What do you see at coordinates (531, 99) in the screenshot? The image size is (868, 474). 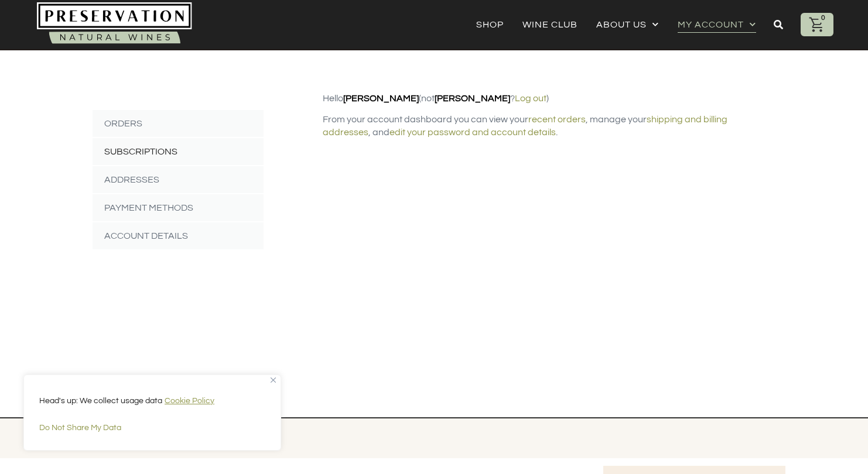 I see `a: Log out` at bounding box center [531, 99].